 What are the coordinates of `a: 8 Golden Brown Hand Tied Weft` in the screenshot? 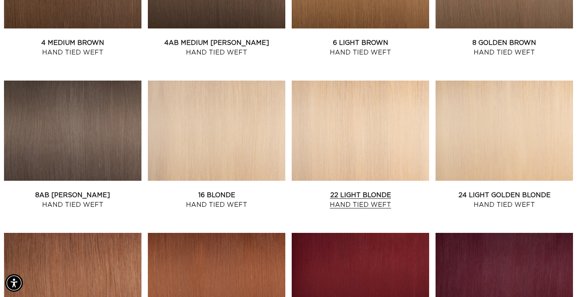 It's located at (504, 48).